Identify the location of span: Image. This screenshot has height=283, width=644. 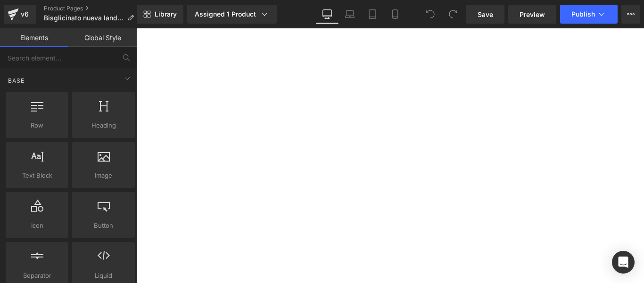
(103, 176).